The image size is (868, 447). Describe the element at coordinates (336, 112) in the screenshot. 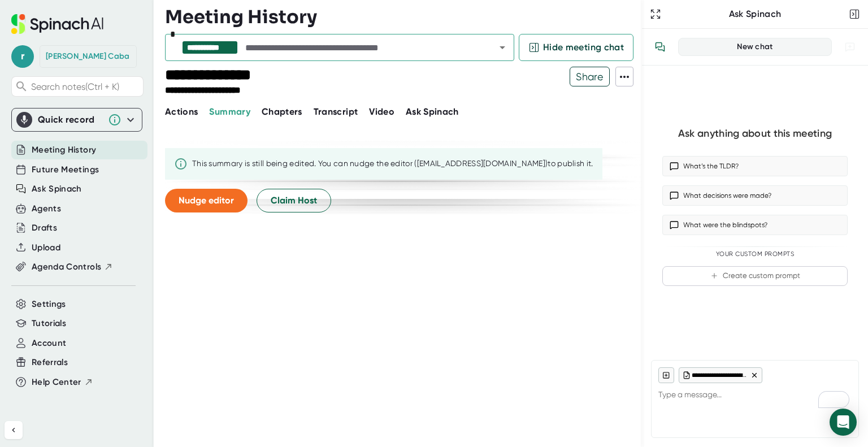

I see `button: Transcript` at that location.